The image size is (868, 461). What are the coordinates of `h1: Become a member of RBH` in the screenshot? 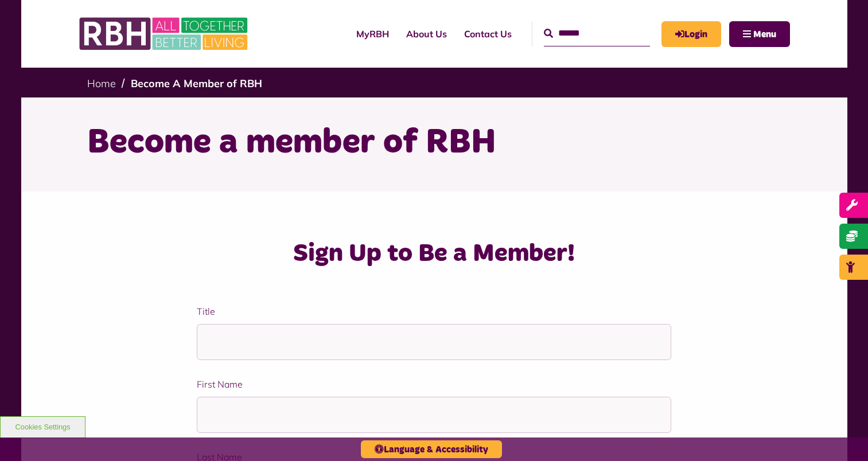 It's located at (434, 143).